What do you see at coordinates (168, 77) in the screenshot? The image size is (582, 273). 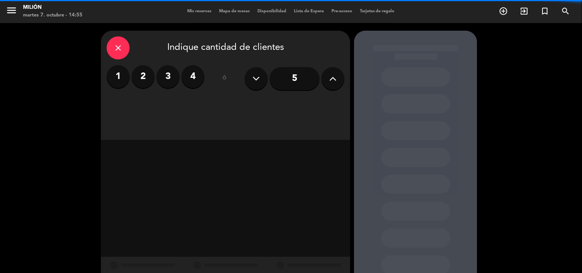 I see `label: 3` at bounding box center [168, 77].